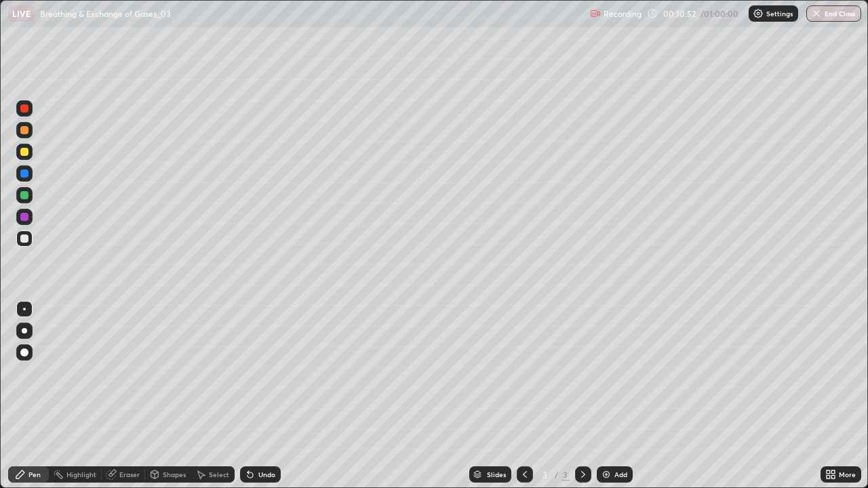 Image resolution: width=868 pixels, height=488 pixels. What do you see at coordinates (606, 475) in the screenshot?
I see `img: add-slide-button` at bounding box center [606, 475].